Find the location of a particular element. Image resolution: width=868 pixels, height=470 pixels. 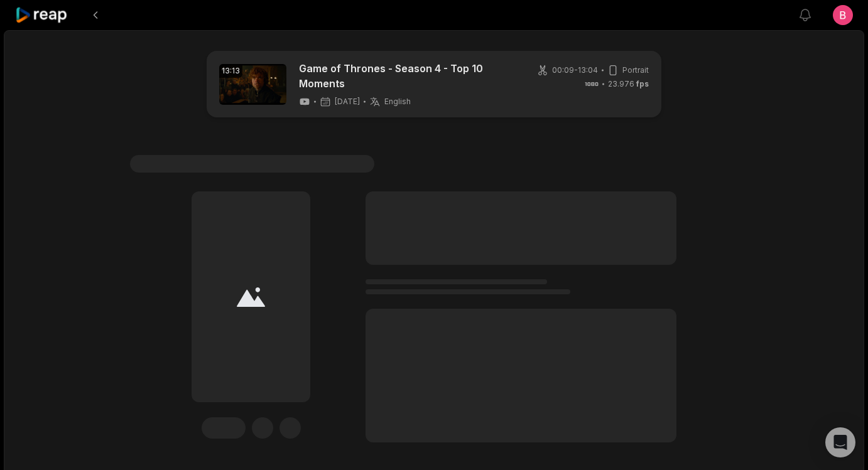

span: 23.976 is located at coordinates (628, 84).